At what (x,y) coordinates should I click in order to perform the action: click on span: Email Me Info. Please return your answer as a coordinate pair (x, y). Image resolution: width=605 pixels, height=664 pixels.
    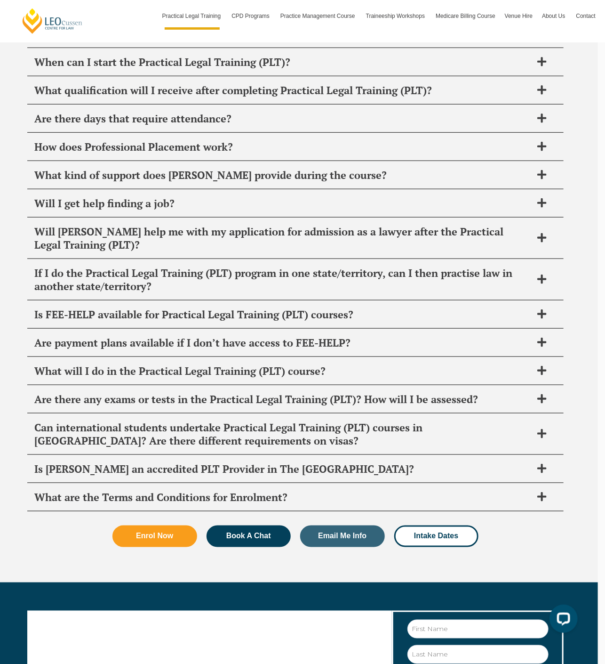
    Looking at the image, I should click on (342, 536).